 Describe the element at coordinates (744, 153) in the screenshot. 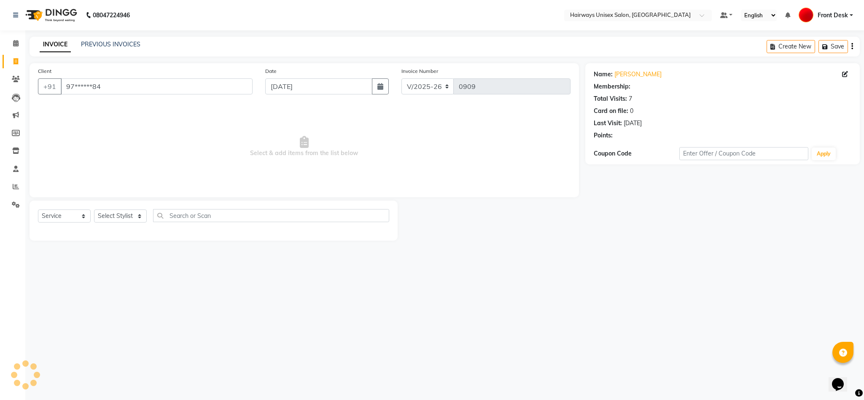

I see `input: Enter Offer / Coupon Code` at that location.